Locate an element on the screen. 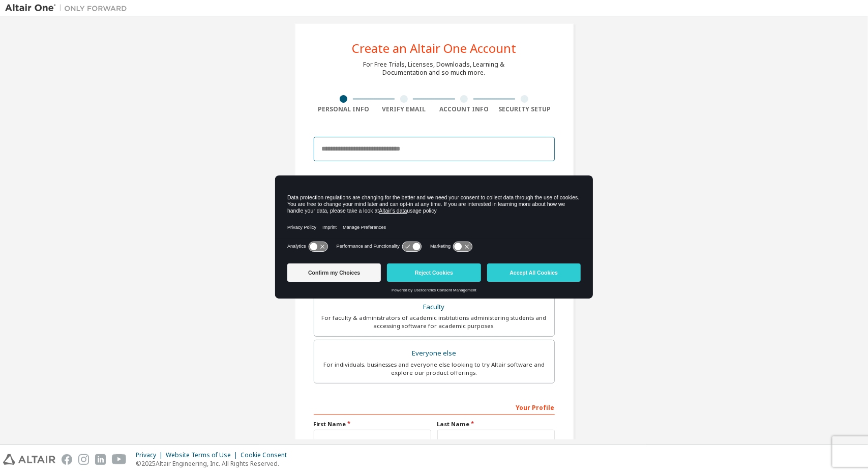 The height and width of the screenshot is (474, 868). div: Account Type is located at coordinates (434, 180).